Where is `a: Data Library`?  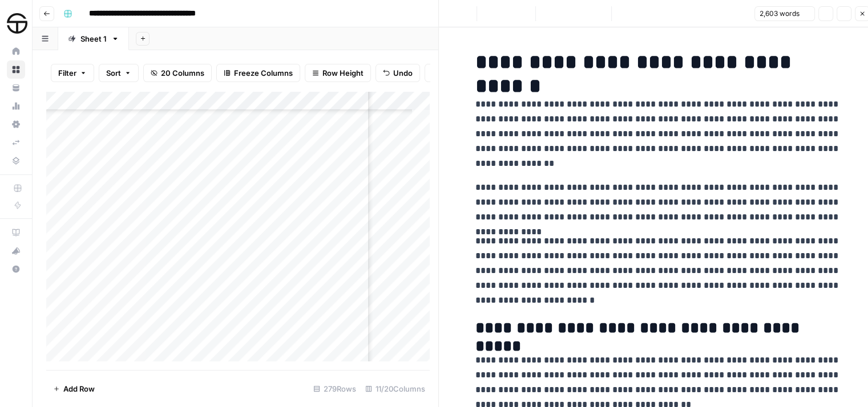 a: Data Library is located at coordinates (16, 161).